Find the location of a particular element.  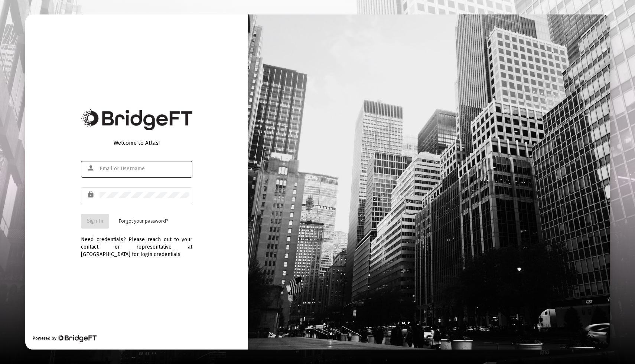

div: Powered by is located at coordinates (64, 338).